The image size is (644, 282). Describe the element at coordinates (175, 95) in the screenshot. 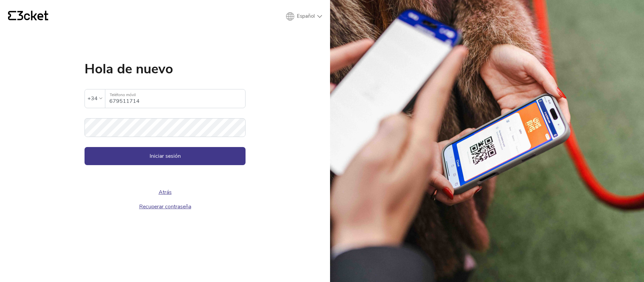

I see `label: Teléfono móvil` at that location.